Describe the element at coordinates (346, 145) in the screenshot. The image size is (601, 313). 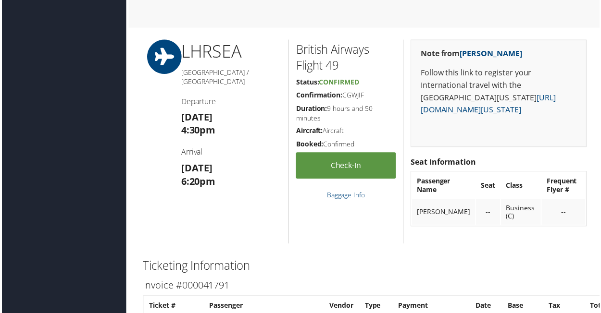
I see `h5: Confirmed` at that location.